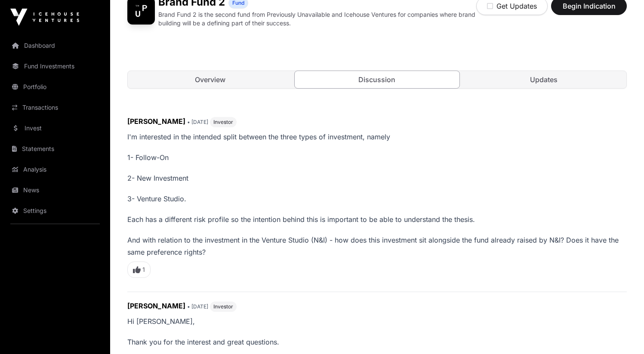 This screenshot has height=354, width=644. I want to click on div: Chat Widget, so click(623, 333).